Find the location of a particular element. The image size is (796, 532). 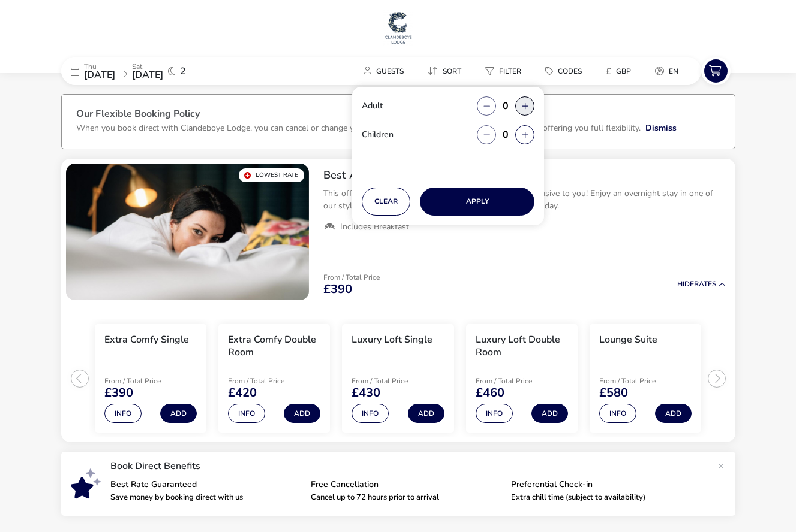

naf-pibe-menu-bar-item: Codes is located at coordinates (566, 70).